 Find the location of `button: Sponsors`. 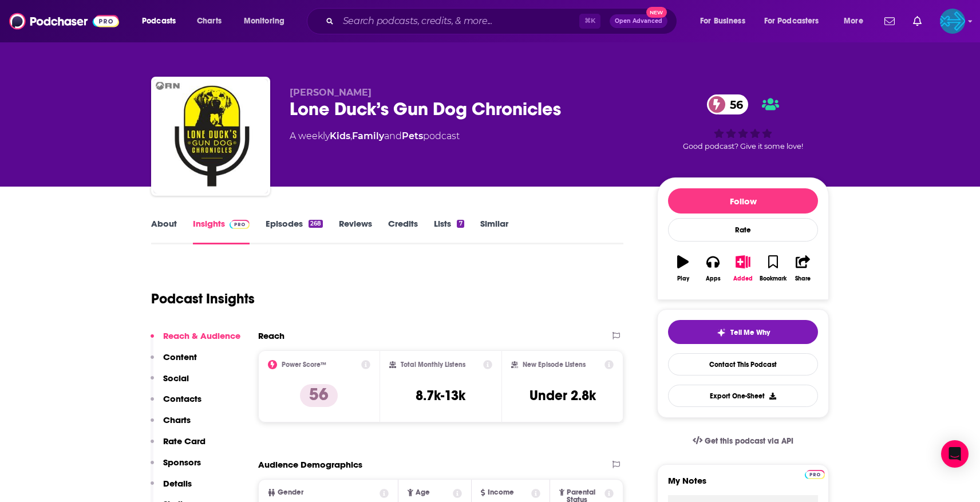

button: Sponsors is located at coordinates (176, 467).